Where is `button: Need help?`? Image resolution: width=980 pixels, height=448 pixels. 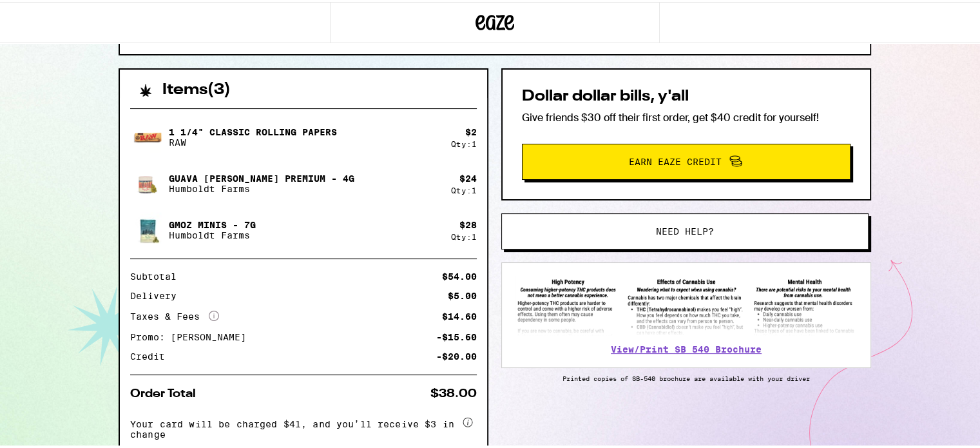 button: Need help? is located at coordinates (685, 229).